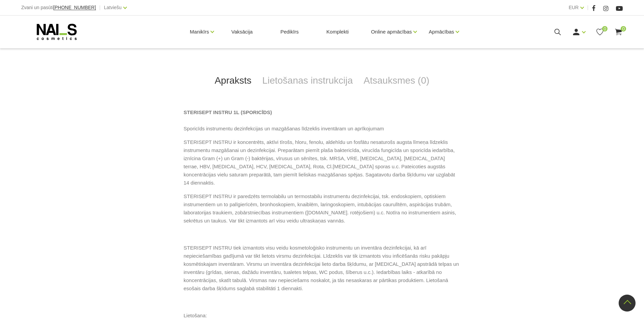 Image resolution: width=644 pixels, height=320 pixels. Describe the element at coordinates (308, 80) in the screenshot. I see `a: Lietošanas instrukcija` at that location.